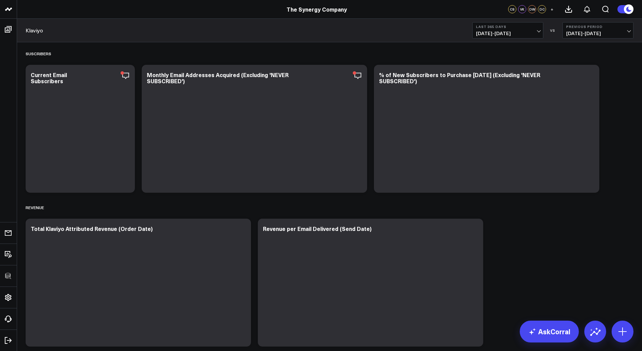  What do you see at coordinates (552, 30) in the screenshot?
I see `div: VS` at bounding box center [552, 30].